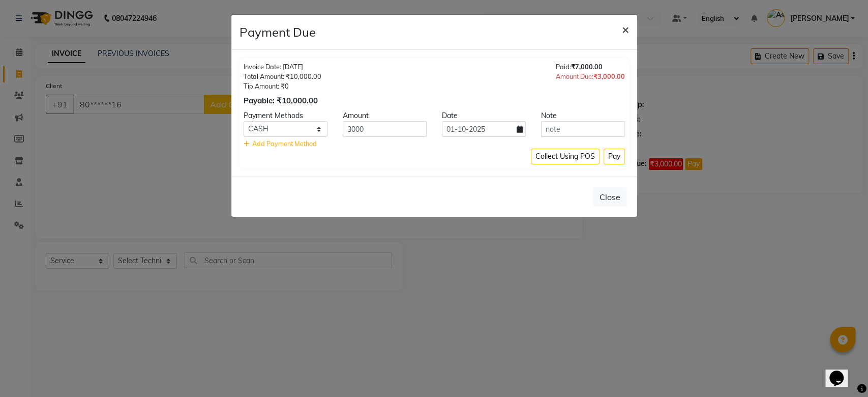  I want to click on input: yyyy-mm-dd, so click(484, 129).